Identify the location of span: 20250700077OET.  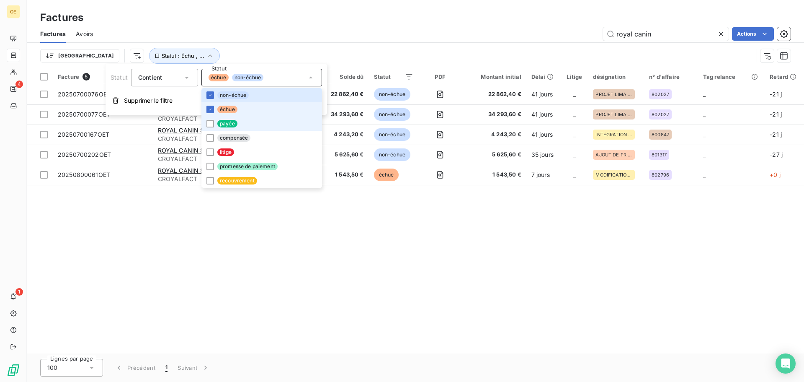
(84, 114).